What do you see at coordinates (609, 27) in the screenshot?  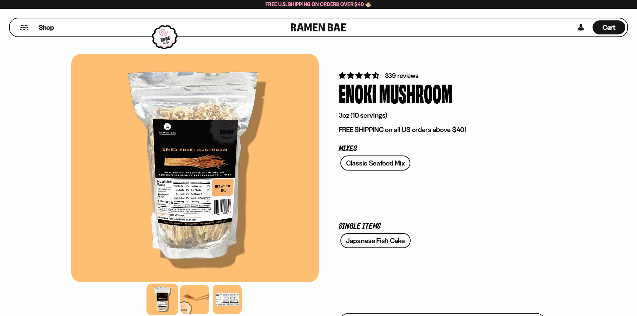 I see `div: Cart` at bounding box center [609, 27].